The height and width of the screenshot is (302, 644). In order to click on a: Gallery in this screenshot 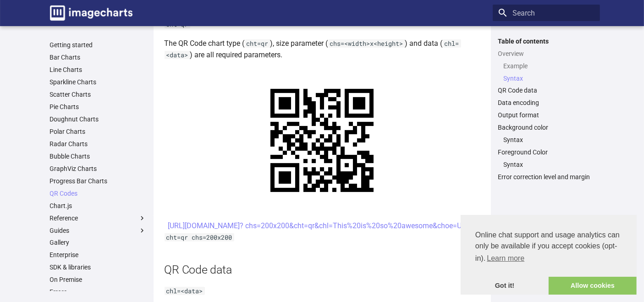, I will do `click(98, 243)`.